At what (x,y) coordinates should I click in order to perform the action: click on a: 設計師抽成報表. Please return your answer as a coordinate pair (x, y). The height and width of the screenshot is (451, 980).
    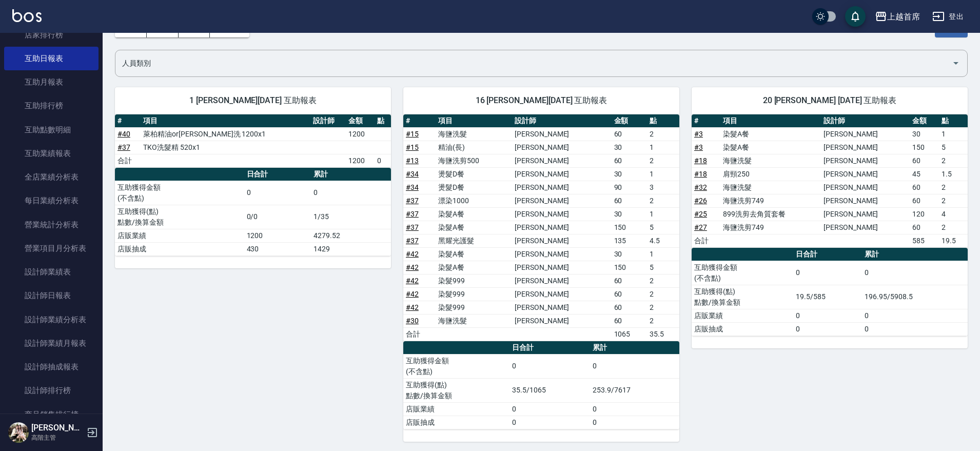
    Looking at the image, I should click on (51, 367).